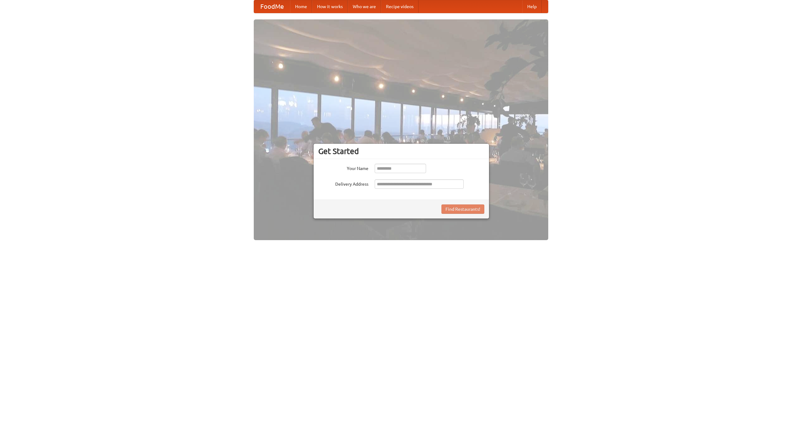  What do you see at coordinates (272, 7) in the screenshot?
I see `a: FoodMe` at bounding box center [272, 7].